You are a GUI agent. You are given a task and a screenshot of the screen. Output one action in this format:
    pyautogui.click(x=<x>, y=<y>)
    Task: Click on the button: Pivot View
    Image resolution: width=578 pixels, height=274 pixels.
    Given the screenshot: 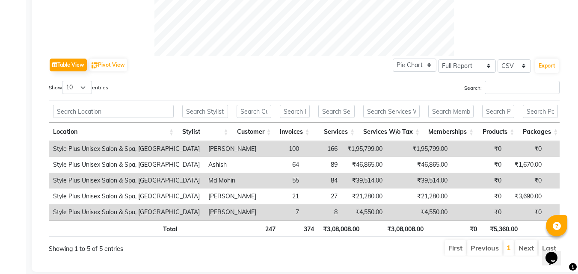 What is the action you would take?
    pyautogui.click(x=108, y=65)
    